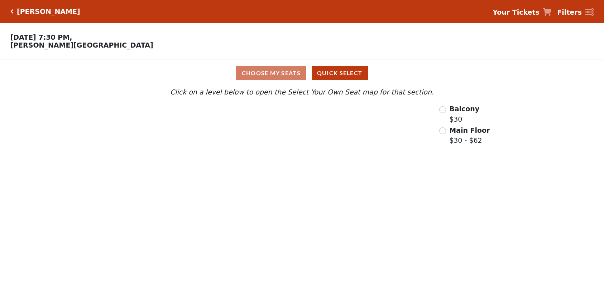 This screenshot has height=297, width=604. What do you see at coordinates (224, 164) in the screenshot?
I see `g: Balcony - Seats Available: 5` at bounding box center [224, 164].